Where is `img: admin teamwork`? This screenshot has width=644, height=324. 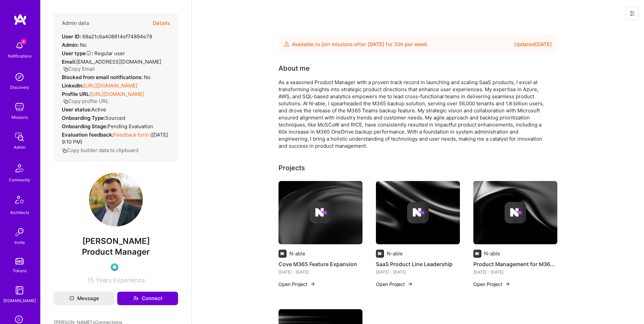
img: admin teamwork is located at coordinates (20, 137).